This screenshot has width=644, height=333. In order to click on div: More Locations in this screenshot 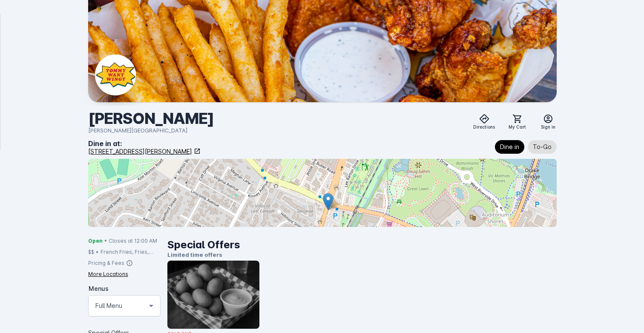, I will do `click(108, 274)`.